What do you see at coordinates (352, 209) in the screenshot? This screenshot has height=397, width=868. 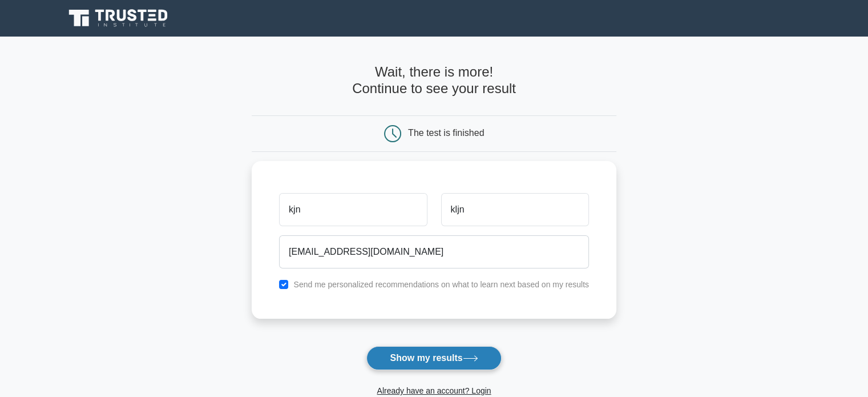 I see `input: First name` at bounding box center [352, 209].